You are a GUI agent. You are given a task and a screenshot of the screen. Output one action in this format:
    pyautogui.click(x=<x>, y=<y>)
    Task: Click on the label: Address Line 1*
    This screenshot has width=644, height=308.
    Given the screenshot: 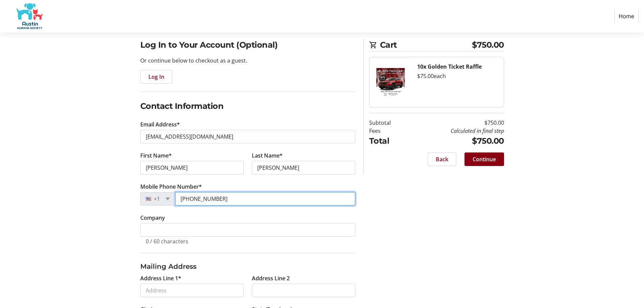 What is the action you would take?
    pyautogui.click(x=161, y=278)
    